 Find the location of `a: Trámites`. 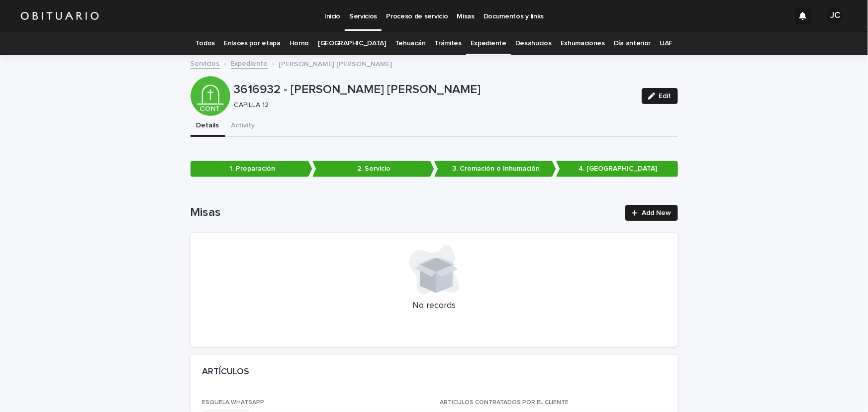

a: Trámites is located at coordinates (447, 43).